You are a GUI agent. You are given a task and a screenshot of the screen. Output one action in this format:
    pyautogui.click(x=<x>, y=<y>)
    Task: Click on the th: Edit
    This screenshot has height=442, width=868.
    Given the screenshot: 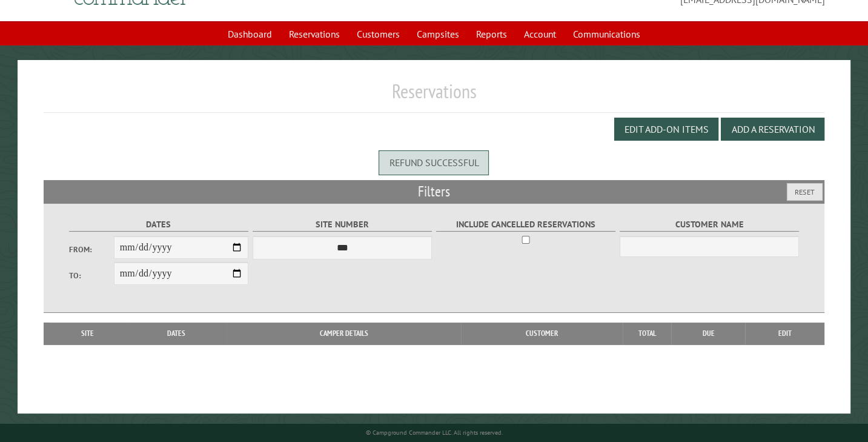 What is the action you would take?
    pyautogui.click(x=785, y=334)
    